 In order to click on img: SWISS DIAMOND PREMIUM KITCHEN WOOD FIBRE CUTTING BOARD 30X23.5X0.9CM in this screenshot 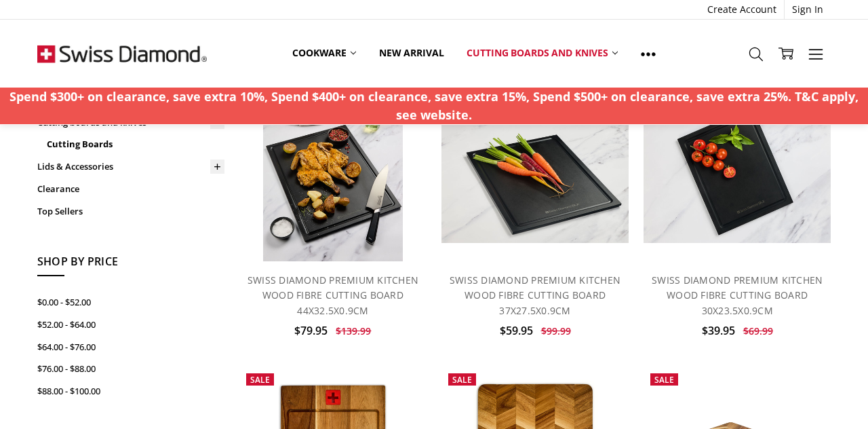, I will do `click(737, 167)`.